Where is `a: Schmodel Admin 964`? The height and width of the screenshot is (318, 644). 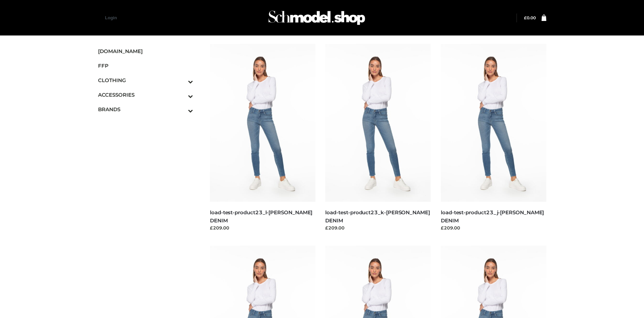 a: Schmodel Admin 964 is located at coordinates (317, 17).